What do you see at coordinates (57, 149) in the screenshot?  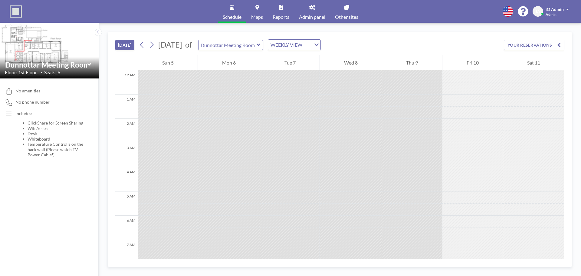 I see `li: Temperature Controlls on the back wall (Please watch TV Power Cable!)` at bounding box center [57, 149].